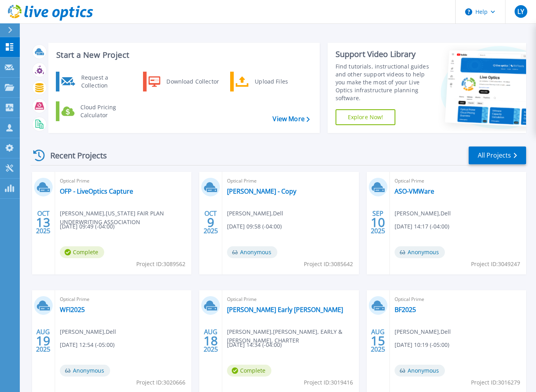 This screenshot has width=536, height=392. I want to click on a: All Projects, so click(497, 155).